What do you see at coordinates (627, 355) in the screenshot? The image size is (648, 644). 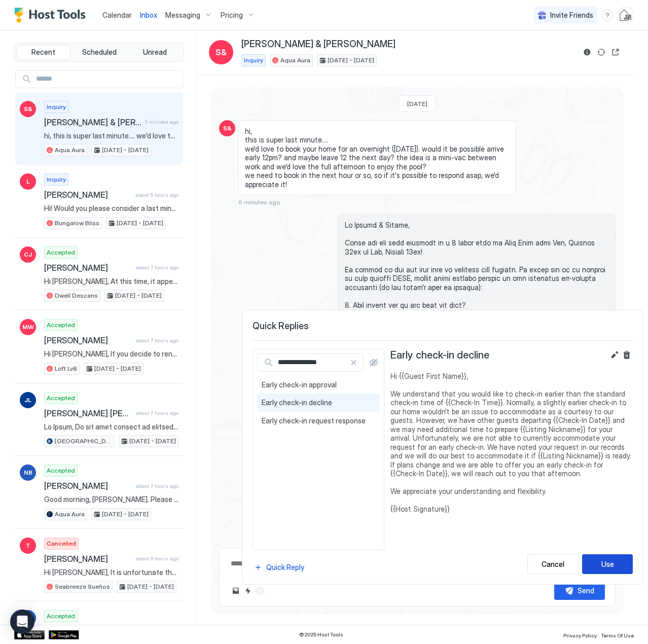 I see `button: Delete` at bounding box center [627, 355].